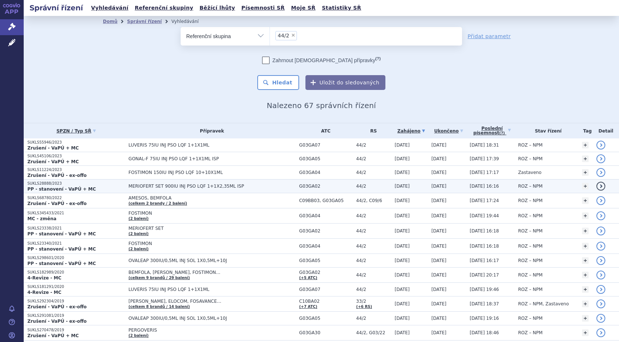  I want to click on a: Vyhledávání, so click(110, 8).